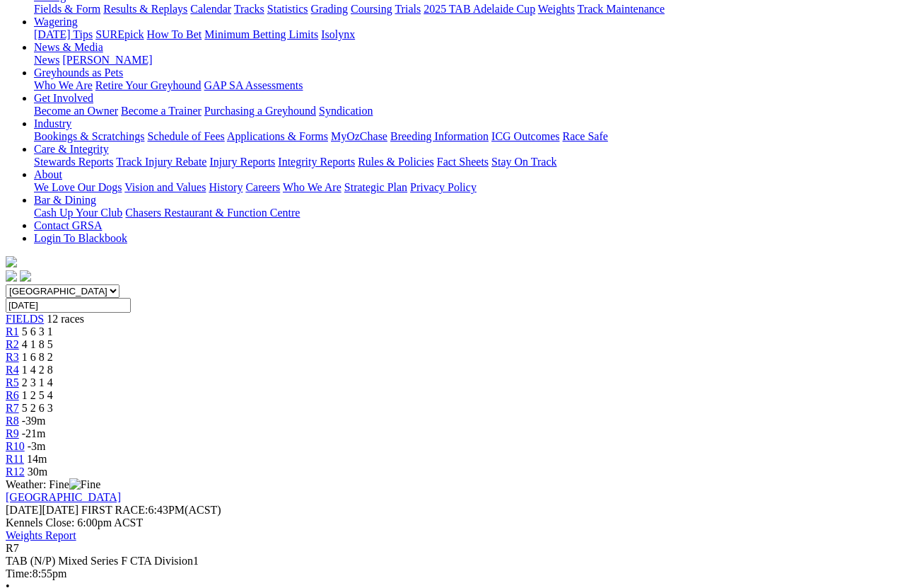 The width and height of the screenshot is (905, 588). What do you see at coordinates (260, 110) in the screenshot?
I see `a: Purchasing a Greyhound` at bounding box center [260, 110].